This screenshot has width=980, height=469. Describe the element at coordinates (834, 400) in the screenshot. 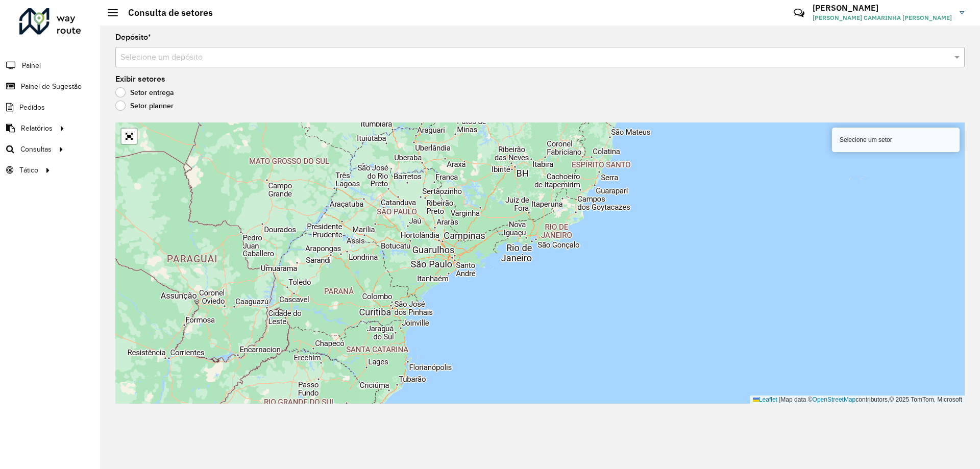

I see `a: OpenStreetMap` at that location.